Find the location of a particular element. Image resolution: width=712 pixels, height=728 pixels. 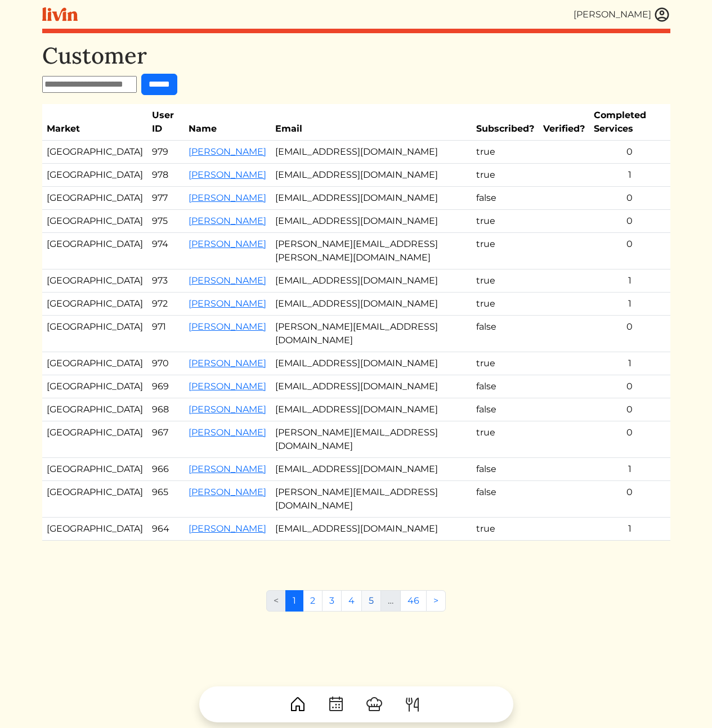

td: 964 is located at coordinates (166, 529).